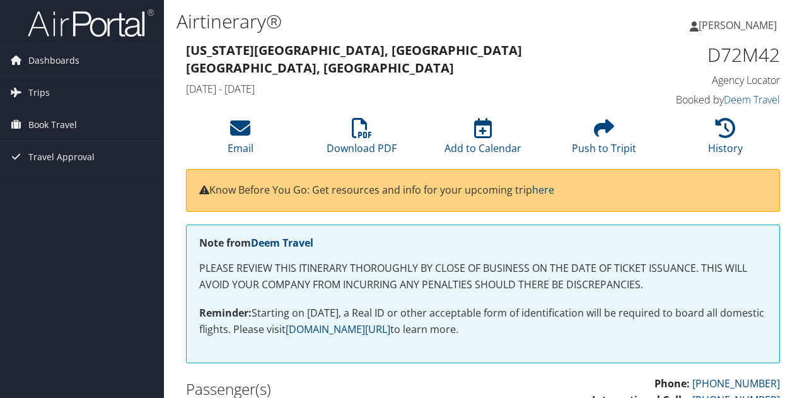  I want to click on p: Know Before You Go: Get resources and info for your upcoming trip, so click(483, 190).